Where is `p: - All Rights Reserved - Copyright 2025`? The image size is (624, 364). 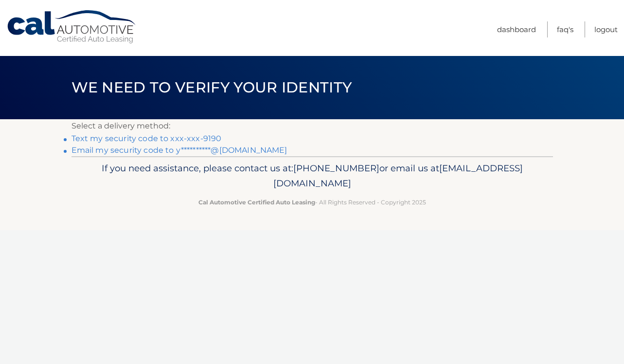
p: - All Rights Reserved - Copyright 2025 is located at coordinates (312, 202).